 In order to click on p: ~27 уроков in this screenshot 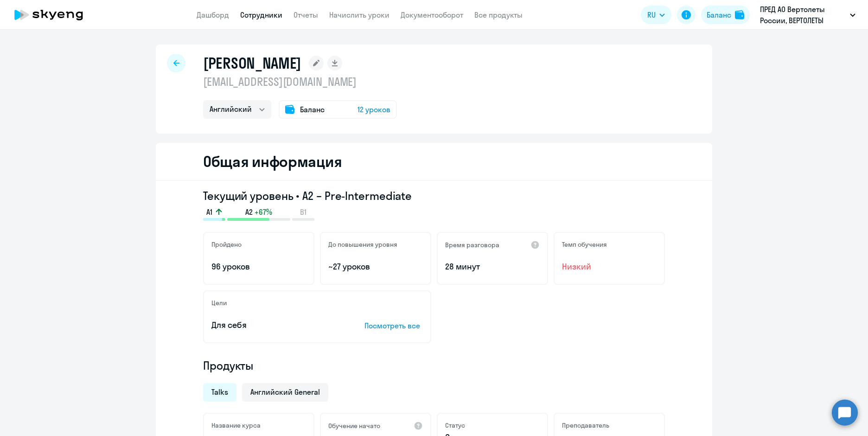, I will do `click(375, 267)`.